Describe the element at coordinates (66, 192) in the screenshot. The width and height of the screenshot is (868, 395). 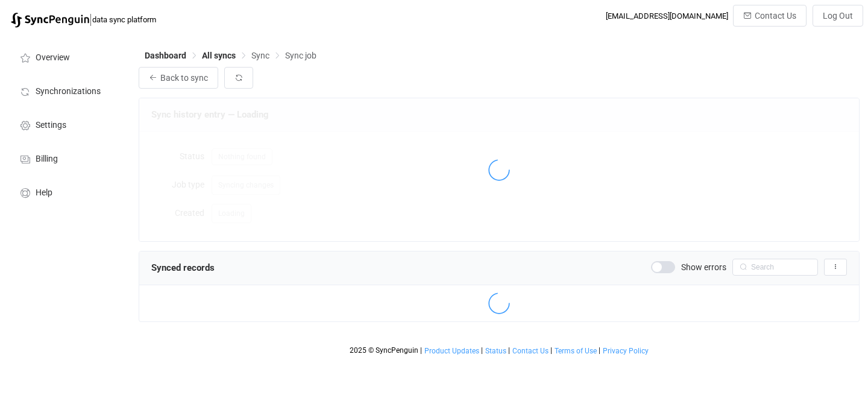
I see `a: Help` at that location.